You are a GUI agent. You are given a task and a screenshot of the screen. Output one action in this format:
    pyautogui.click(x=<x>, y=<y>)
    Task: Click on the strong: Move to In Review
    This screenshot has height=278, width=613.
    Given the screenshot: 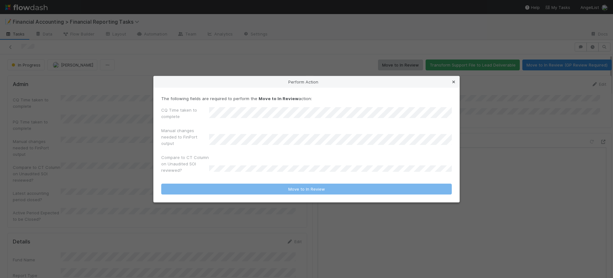 What is the action you would take?
    pyautogui.click(x=279, y=98)
    